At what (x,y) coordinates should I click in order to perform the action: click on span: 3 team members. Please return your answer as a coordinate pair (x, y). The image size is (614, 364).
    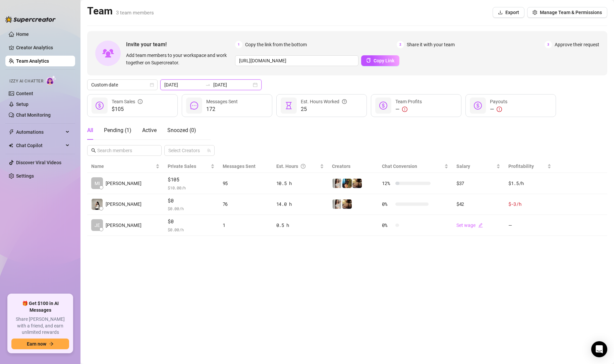
    Looking at the image, I should click on (135, 12).